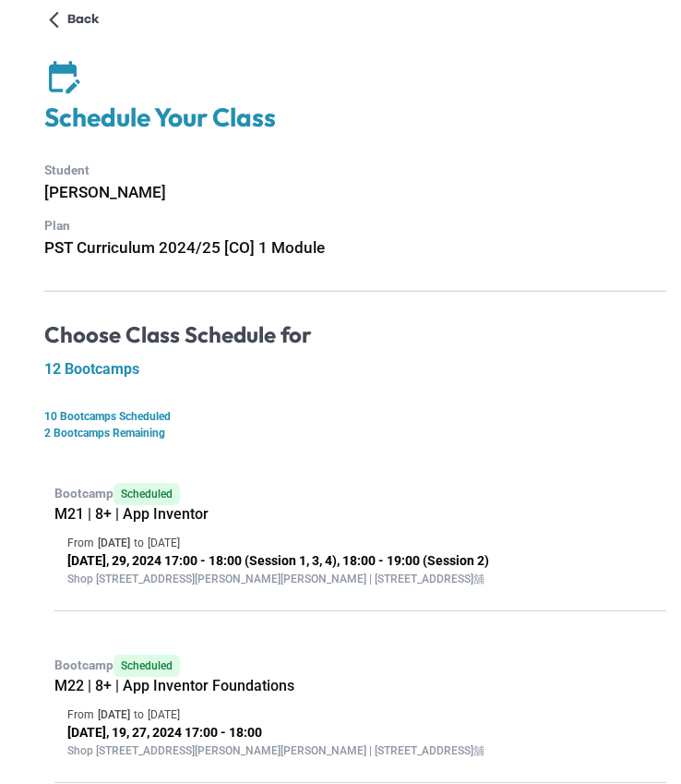 The height and width of the screenshot is (784, 681). Describe the element at coordinates (75, 20) in the screenshot. I see `button: Back` at that location.